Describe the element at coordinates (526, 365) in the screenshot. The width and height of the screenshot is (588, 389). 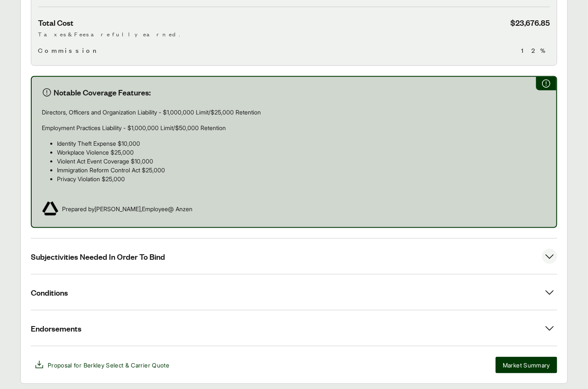
I see `a: Market Summary` at that location.